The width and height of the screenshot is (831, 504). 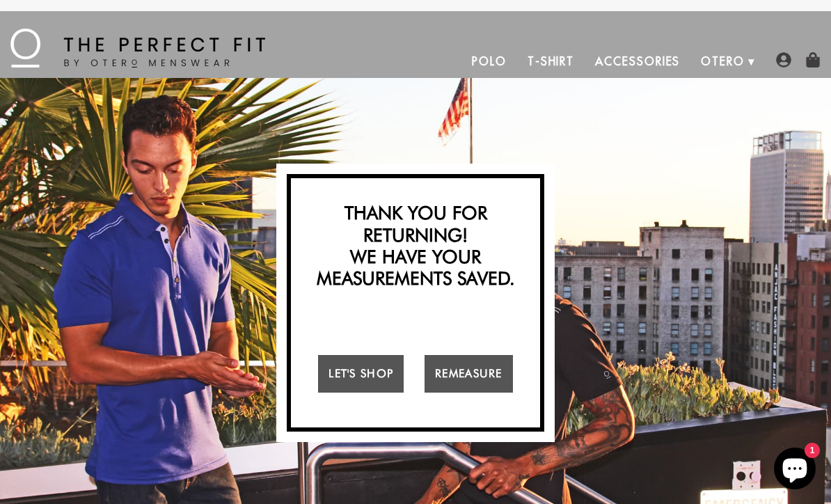 What do you see at coordinates (138, 48) in the screenshot?
I see `img: The Perfect Fit - by Otero Menswear - Logo` at bounding box center [138, 48].